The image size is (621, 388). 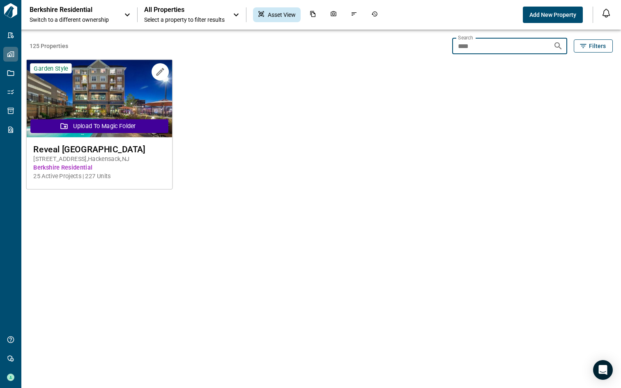 What do you see at coordinates (67, 10) in the screenshot?
I see `p: Berkshire Residential` at bounding box center [67, 10].